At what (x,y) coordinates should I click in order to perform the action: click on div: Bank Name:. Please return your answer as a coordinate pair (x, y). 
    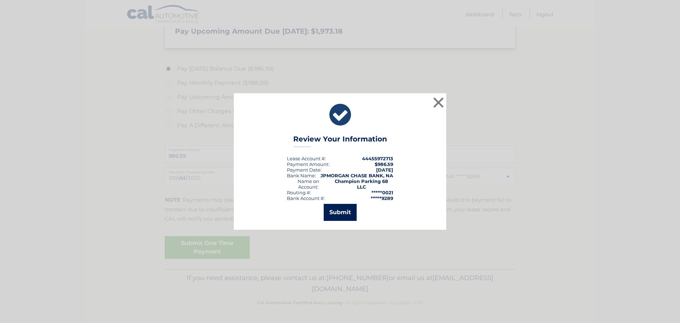
    Looking at the image, I should click on (301, 175).